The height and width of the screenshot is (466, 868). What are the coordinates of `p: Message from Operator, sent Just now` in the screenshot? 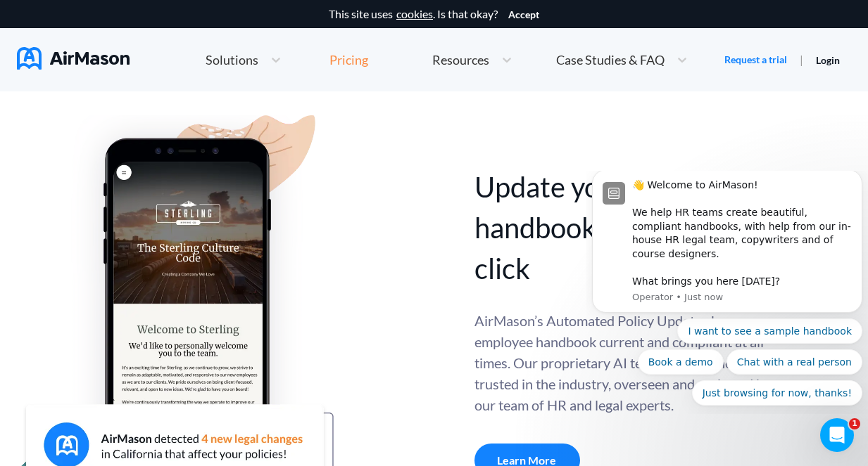 It's located at (155, 127).